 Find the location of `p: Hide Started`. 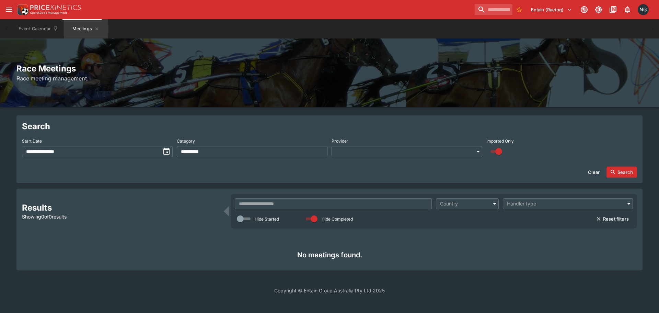

p: Hide Started is located at coordinates (267, 219).